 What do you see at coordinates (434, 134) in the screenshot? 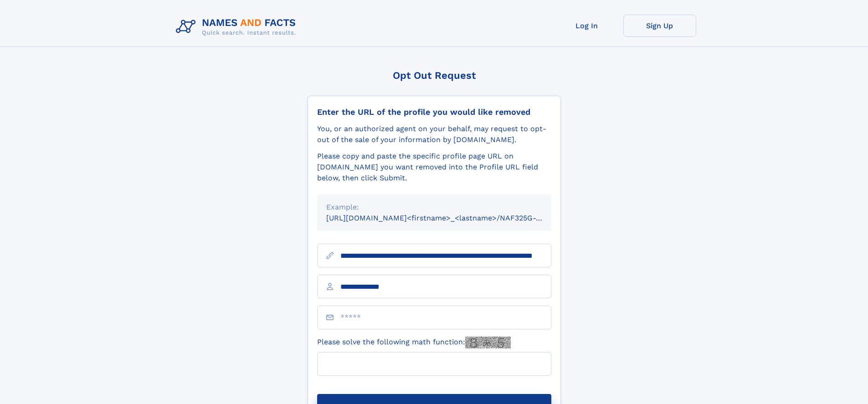
I see `div: You, or an authorized agent on your behalf, may request to opt-out of the sale of your informatio...` at bounding box center [434, 134].